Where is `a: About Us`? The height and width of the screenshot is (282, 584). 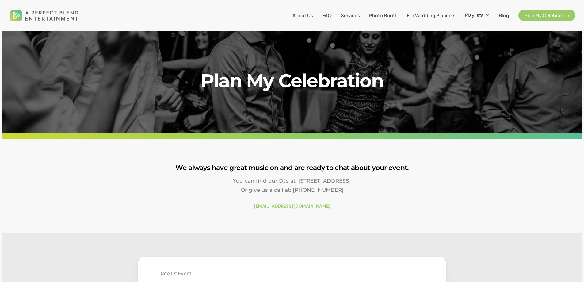
a: About Us is located at coordinates (302, 15).